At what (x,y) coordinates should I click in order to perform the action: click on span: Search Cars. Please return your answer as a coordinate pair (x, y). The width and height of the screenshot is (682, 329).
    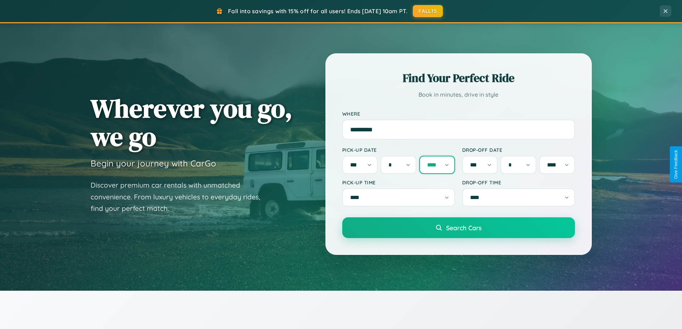
    Looking at the image, I should click on (464, 228).